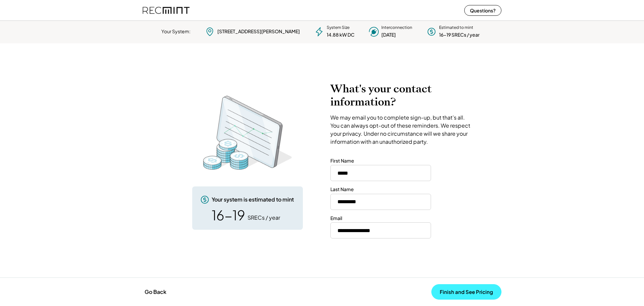 The width and height of the screenshot is (644, 306). What do you see at coordinates (176, 31) in the screenshot?
I see `div: Your System:` at bounding box center [176, 31].